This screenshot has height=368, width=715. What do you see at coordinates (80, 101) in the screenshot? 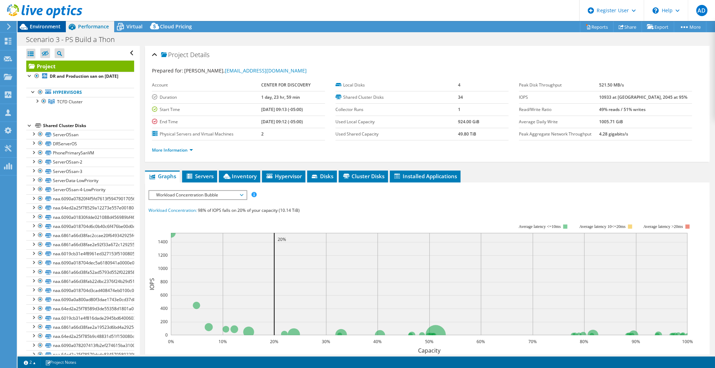
I see `a: TCFD Cluster` at bounding box center [80, 101].